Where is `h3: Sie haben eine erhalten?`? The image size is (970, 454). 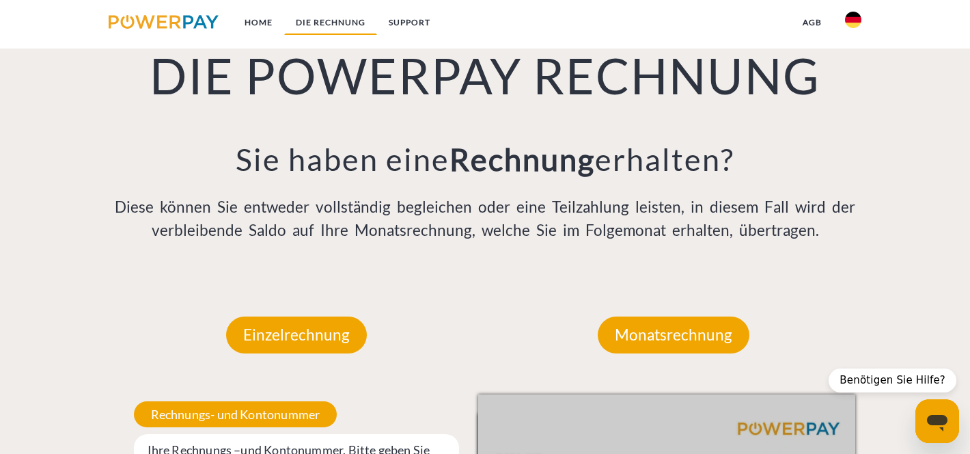
h3: Sie haben eine erhalten? is located at coordinates (485, 159).